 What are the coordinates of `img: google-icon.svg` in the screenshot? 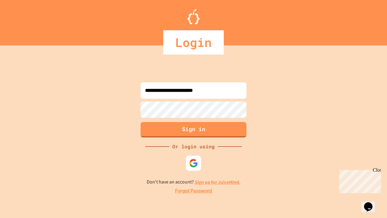 It's located at (194, 163).